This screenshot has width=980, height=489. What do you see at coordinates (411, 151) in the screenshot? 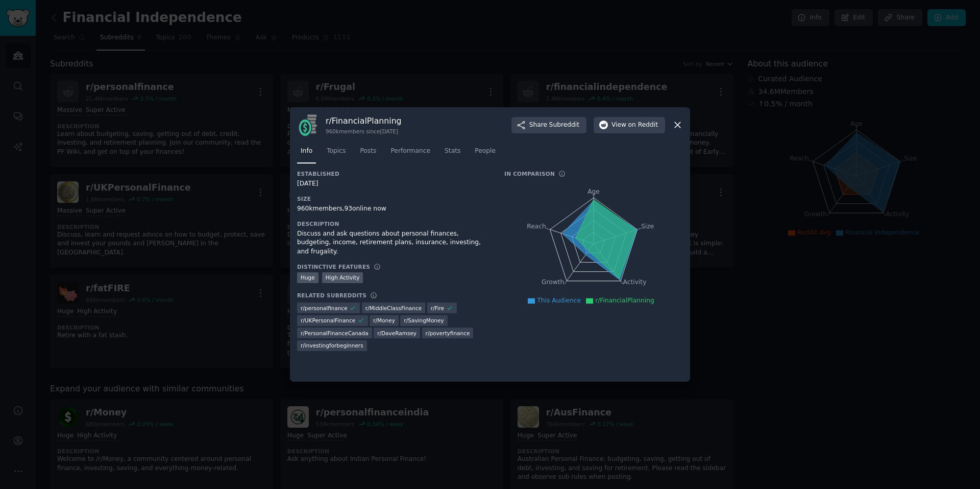
I see `span: Performance` at bounding box center [411, 151].